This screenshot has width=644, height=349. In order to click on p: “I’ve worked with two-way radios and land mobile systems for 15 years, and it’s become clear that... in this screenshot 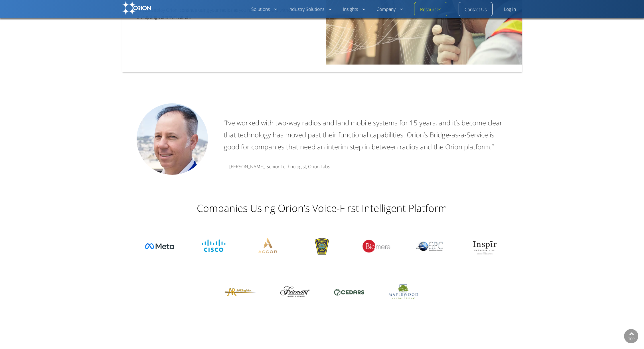, I will do `click(365, 135)`.